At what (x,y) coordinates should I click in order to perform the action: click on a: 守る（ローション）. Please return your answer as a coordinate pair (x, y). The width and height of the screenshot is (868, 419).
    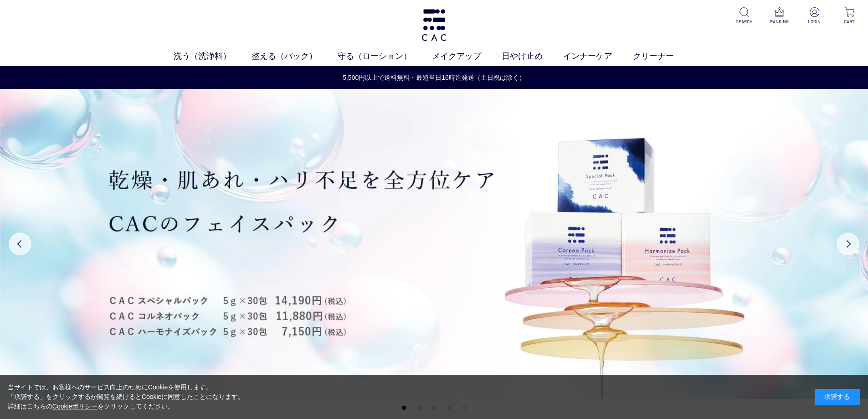
    Looking at the image, I should click on (385, 56).